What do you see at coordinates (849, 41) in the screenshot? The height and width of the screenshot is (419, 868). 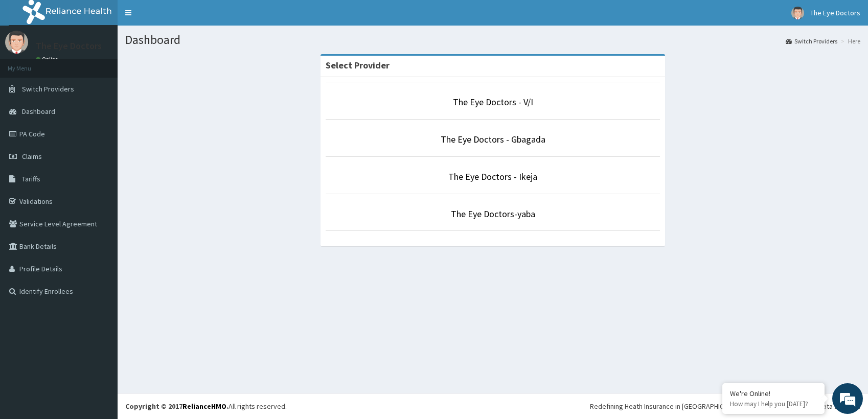 I see `li: Here` at bounding box center [849, 41].